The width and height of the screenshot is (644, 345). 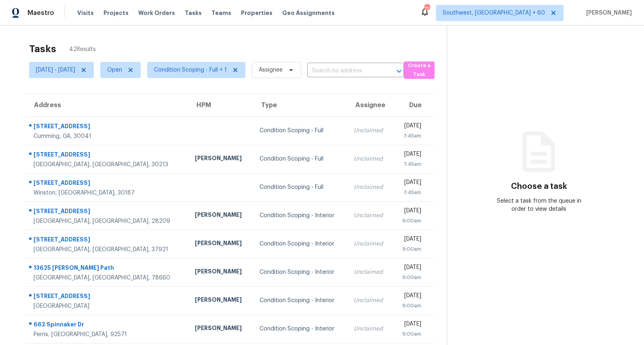 I want to click on h3: Choose a task, so click(x=539, y=186).